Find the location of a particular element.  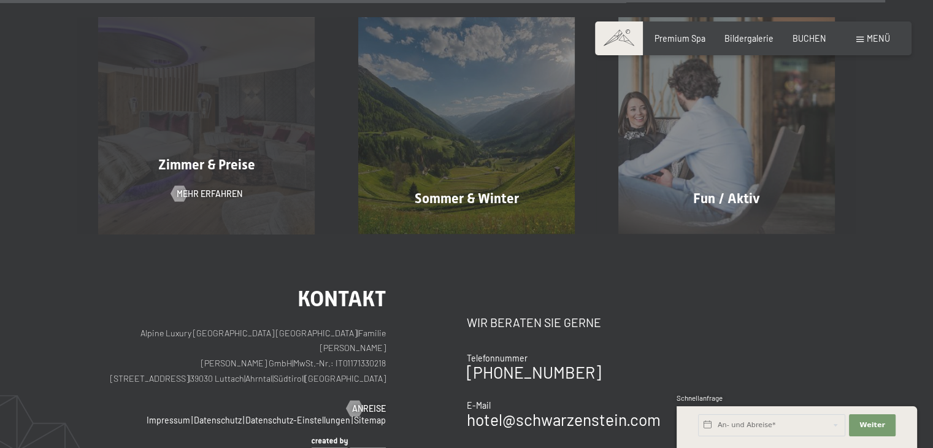

span: Mehr erfahren is located at coordinates (209, 194).